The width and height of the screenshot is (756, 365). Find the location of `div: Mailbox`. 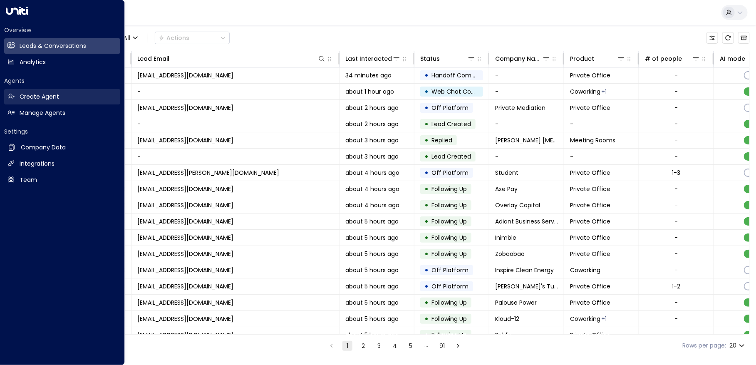

div: Mailbox is located at coordinates (604, 91).